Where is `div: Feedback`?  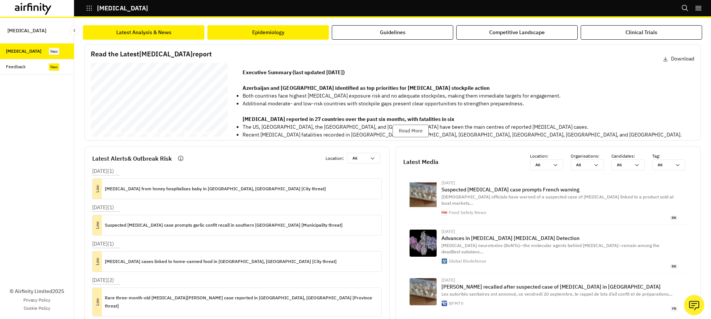
div: Feedback is located at coordinates (16, 67).